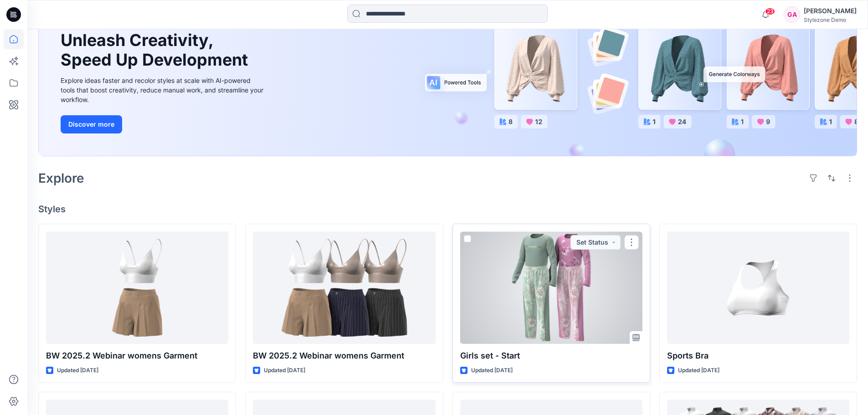 The image size is (868, 415). What do you see at coordinates (91, 125) in the screenshot?
I see `button: Discover more` at bounding box center [91, 125].